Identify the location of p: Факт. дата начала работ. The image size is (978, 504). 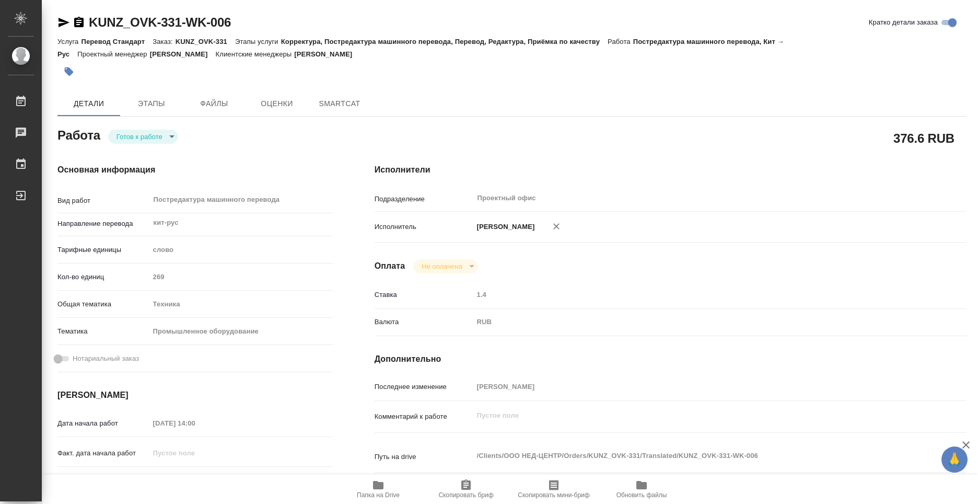
(103, 453).